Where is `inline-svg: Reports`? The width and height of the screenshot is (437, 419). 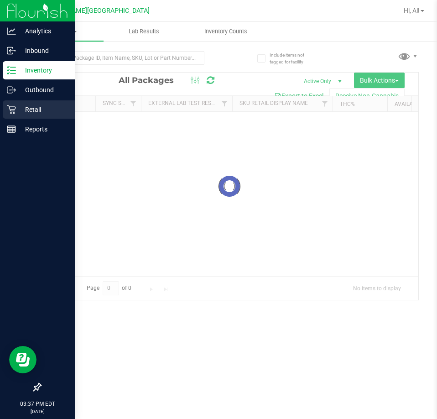
inline-svg: Reports is located at coordinates (11, 129).